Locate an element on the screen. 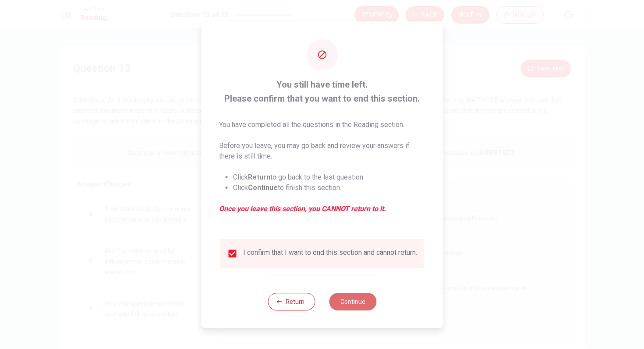 Image resolution: width=644 pixels, height=349 pixels. li: Click to go back to the last question is located at coordinates (329, 178).